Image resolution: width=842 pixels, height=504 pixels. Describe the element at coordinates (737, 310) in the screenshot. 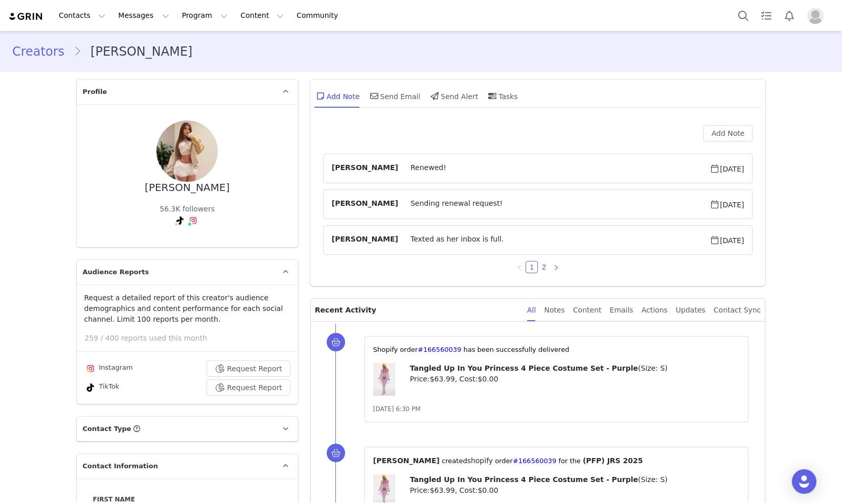

I see `div: Contact Sync` at that location.